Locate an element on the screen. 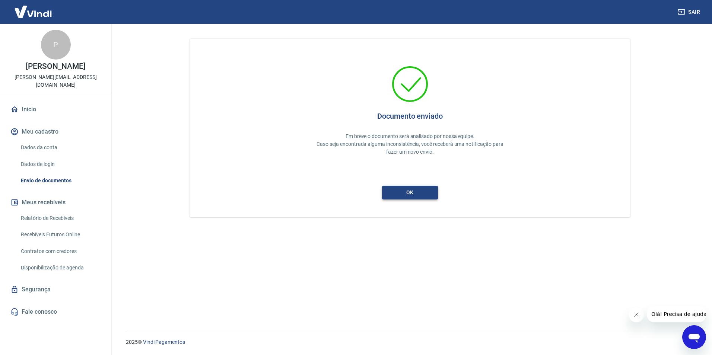 Image resolution: width=712 pixels, height=355 pixels. div: P is located at coordinates (56, 45).